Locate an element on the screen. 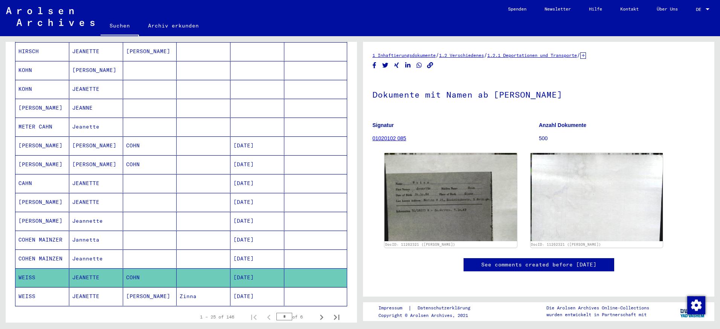 The height and width of the screenshot is (329, 720). button: Last page is located at coordinates (337, 317).